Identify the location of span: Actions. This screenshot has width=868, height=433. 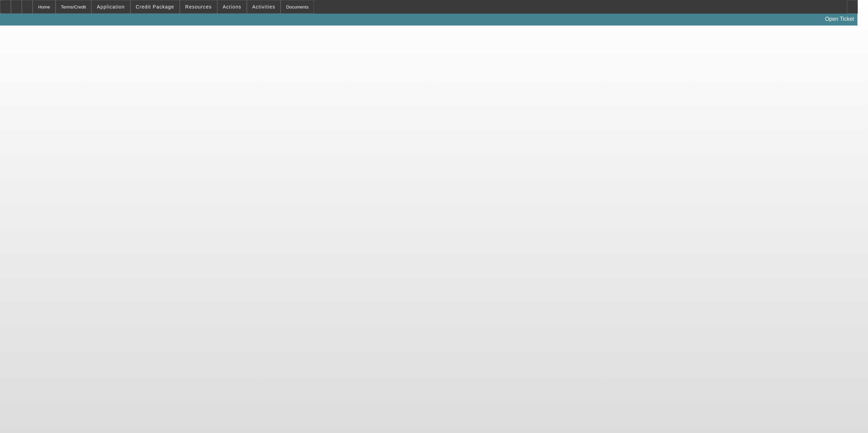
(232, 7).